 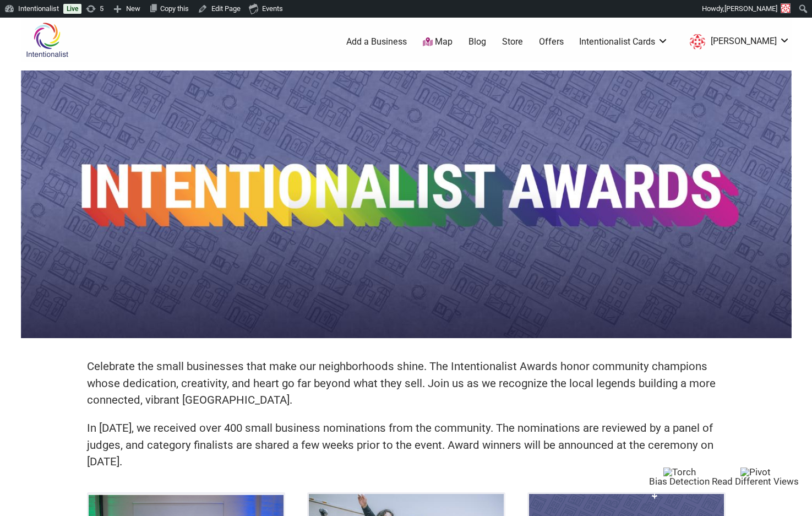 What do you see at coordinates (437, 42) in the screenshot?
I see `a: Map` at bounding box center [437, 42].